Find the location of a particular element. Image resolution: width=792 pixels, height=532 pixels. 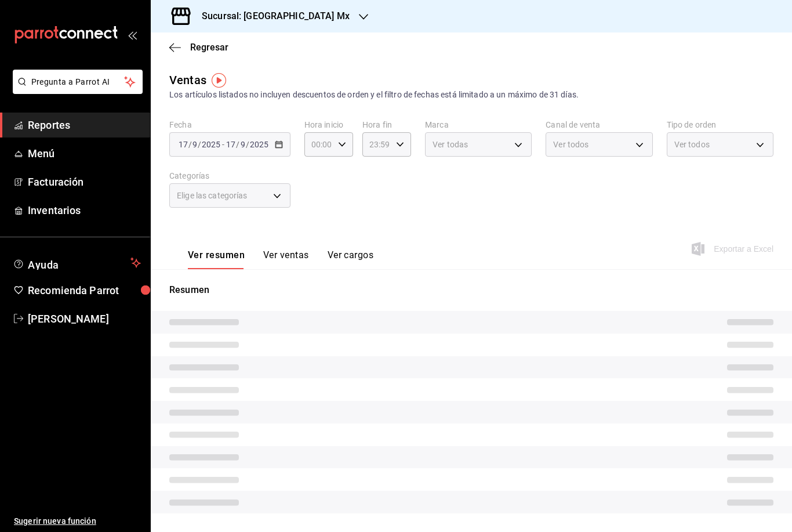

label: Categorías is located at coordinates (230, 176).